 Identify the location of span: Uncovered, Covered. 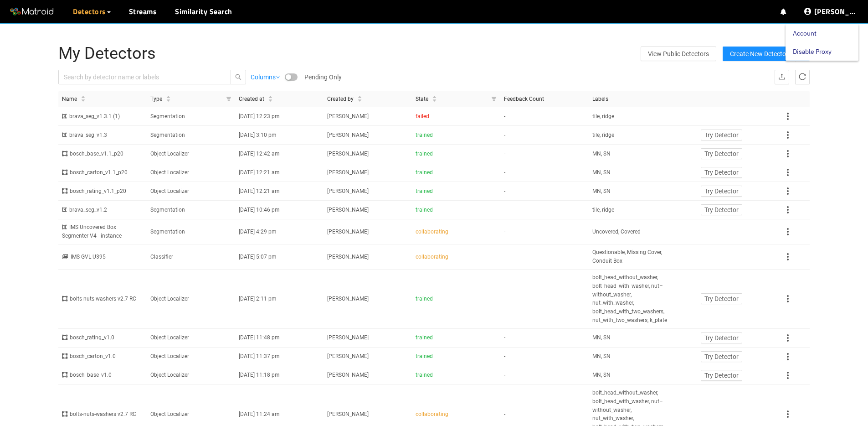
(616, 231).